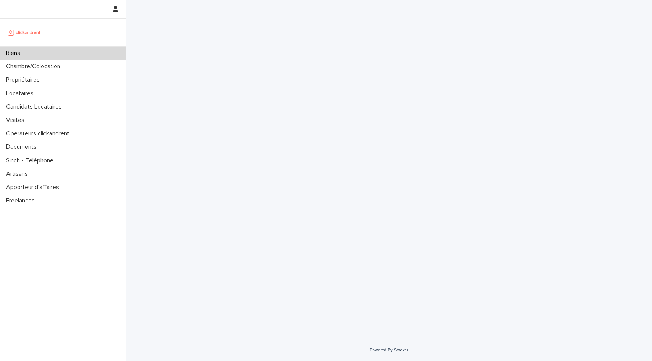 The height and width of the screenshot is (361, 652). What do you see at coordinates (23, 147) in the screenshot?
I see `p: Documents` at bounding box center [23, 147].